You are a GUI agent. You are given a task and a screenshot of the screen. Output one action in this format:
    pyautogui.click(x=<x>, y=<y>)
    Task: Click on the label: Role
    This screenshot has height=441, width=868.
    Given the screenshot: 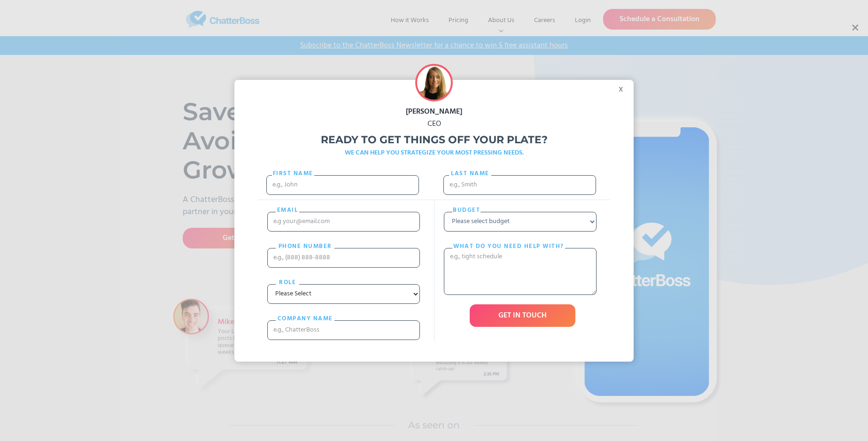 What is the action you would take?
    pyautogui.click(x=287, y=282)
    